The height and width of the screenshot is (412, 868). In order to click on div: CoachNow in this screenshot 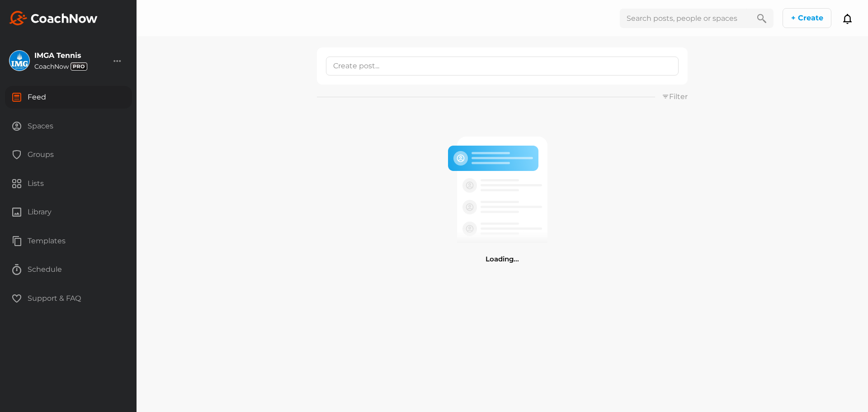, I will do `click(61, 67)`.